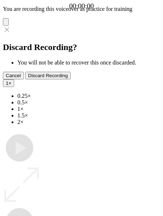  Describe the element at coordinates (89, 96) in the screenshot. I see `li: 0.25×` at that location.